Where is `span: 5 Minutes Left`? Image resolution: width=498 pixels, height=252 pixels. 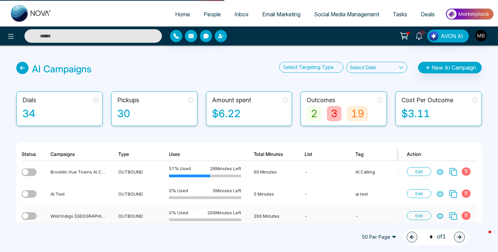
span: 5 Minutes Left is located at coordinates (227, 190).